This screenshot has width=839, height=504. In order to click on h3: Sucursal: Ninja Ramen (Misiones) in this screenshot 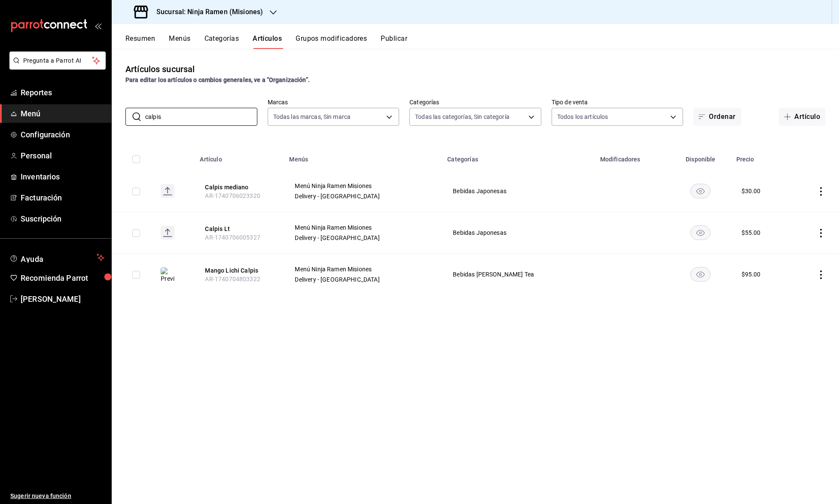, I will do `click(207, 12)`.